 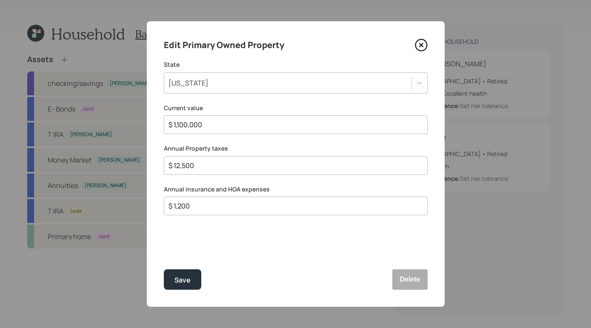 What do you see at coordinates (296, 149) in the screenshot?
I see `label: Annual Property taxes` at bounding box center [296, 149].